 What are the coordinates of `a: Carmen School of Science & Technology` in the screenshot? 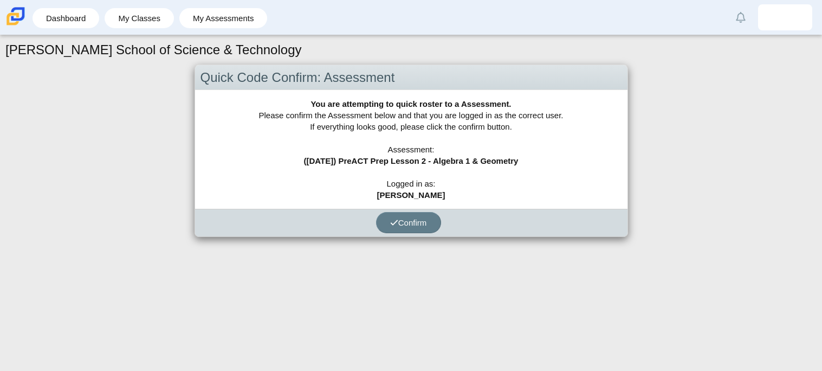 It's located at (16, 24).